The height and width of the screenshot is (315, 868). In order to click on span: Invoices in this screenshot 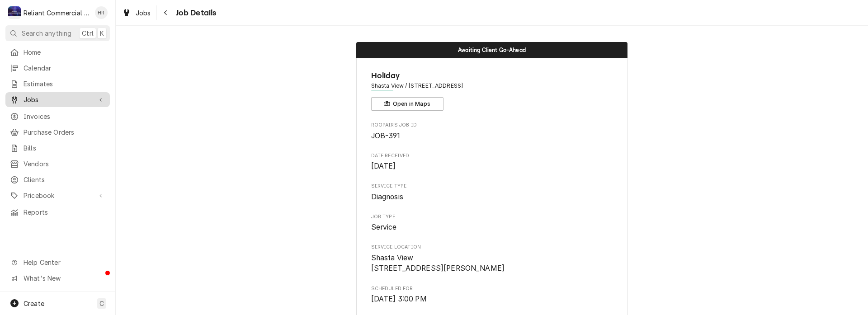, I will do `click(64, 116)`.